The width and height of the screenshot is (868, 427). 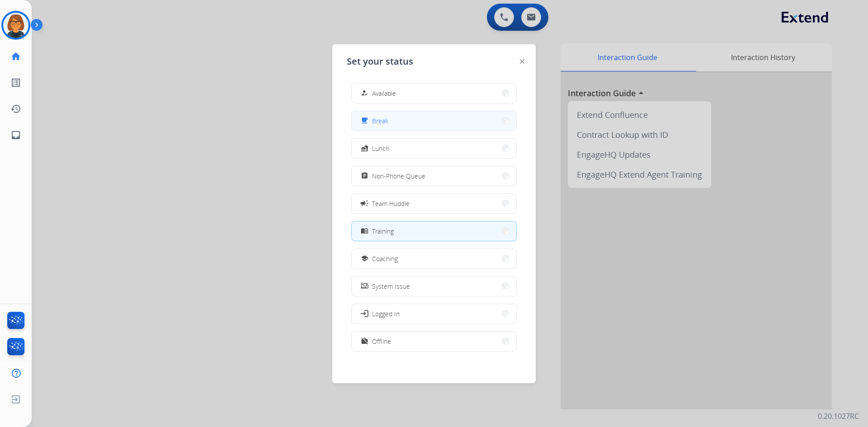 What do you see at coordinates (381, 149) in the screenshot?
I see `span: Lunch` at bounding box center [381, 149].